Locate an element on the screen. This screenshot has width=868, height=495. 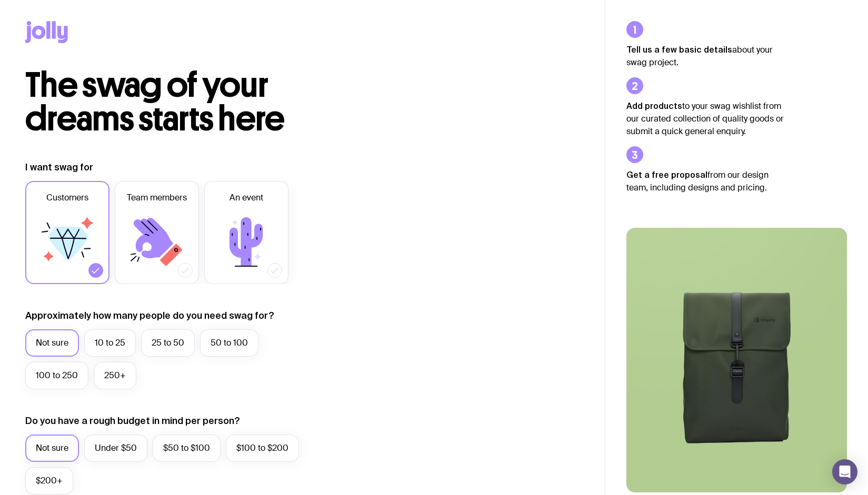
p: about your swag project. is located at coordinates (706, 56).